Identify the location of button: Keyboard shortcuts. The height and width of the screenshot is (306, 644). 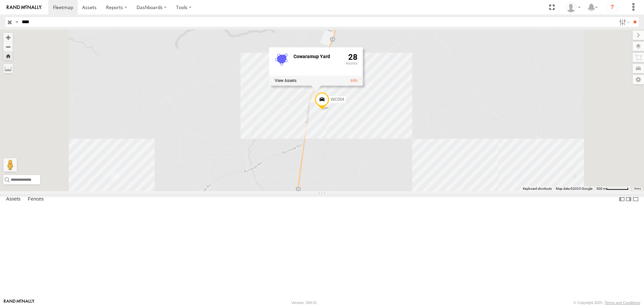
(537, 189).